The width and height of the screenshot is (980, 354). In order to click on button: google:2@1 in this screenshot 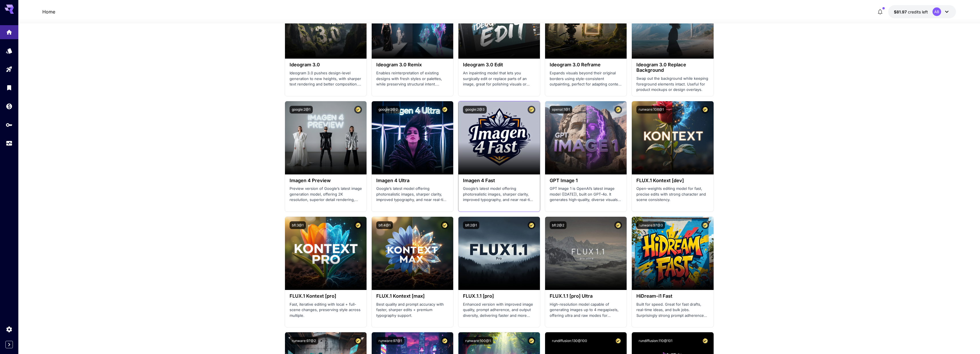, I will do `click(301, 110)`.